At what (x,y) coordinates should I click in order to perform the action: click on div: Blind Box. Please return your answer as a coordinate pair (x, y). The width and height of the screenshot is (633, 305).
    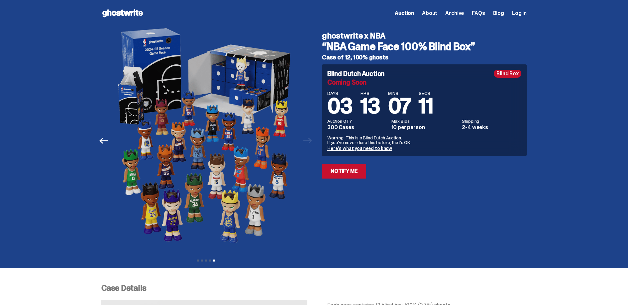
    Looking at the image, I should click on (507, 74).